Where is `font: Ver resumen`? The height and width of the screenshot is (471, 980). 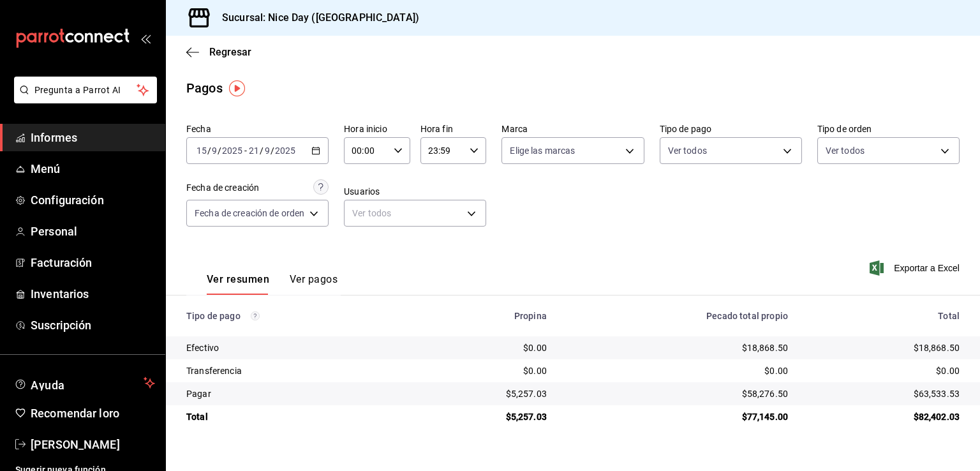 font: Ver resumen is located at coordinates (238, 279).